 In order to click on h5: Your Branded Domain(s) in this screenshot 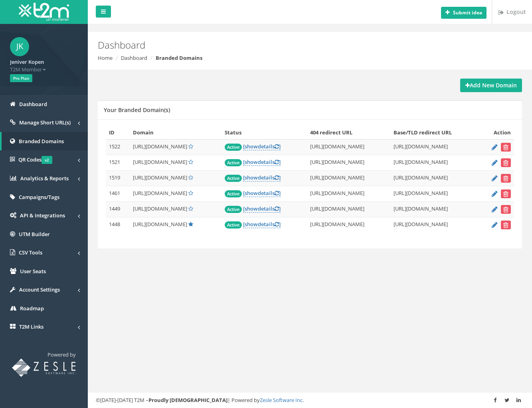, I will do `click(137, 109)`.